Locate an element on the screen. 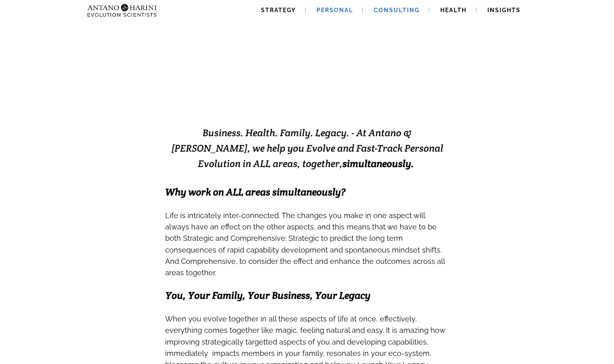 This screenshot has height=364, width=614. strong: EVOLVING is located at coordinates (253, 98).